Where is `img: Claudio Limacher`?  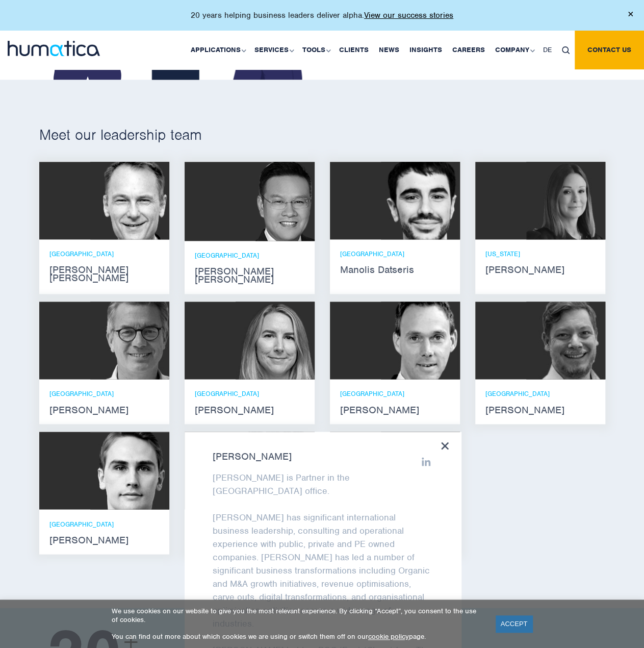
img: Claudio Limacher is located at coordinates (566, 340).